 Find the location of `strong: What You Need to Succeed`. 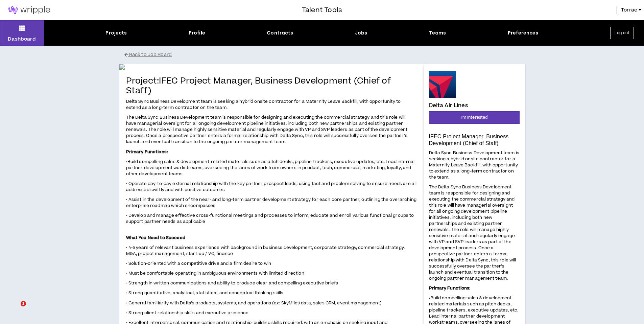

strong: What You Need to Succeed is located at coordinates (156, 237).